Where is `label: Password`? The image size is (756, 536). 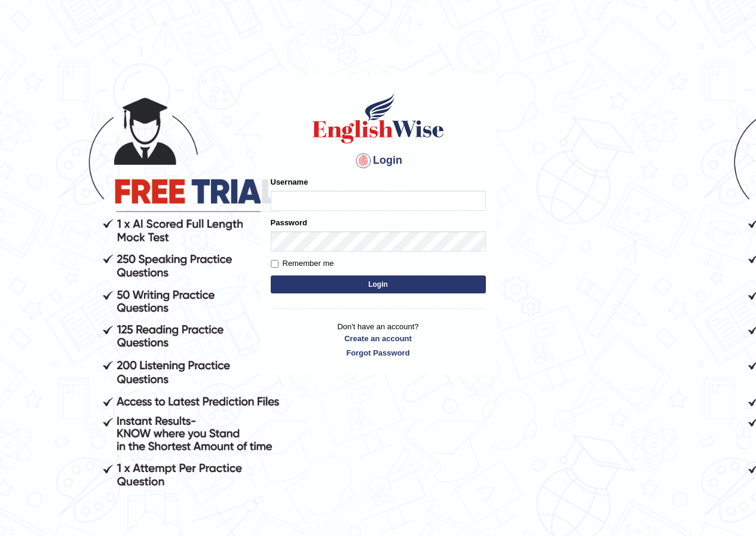 label: Password is located at coordinates (289, 222).